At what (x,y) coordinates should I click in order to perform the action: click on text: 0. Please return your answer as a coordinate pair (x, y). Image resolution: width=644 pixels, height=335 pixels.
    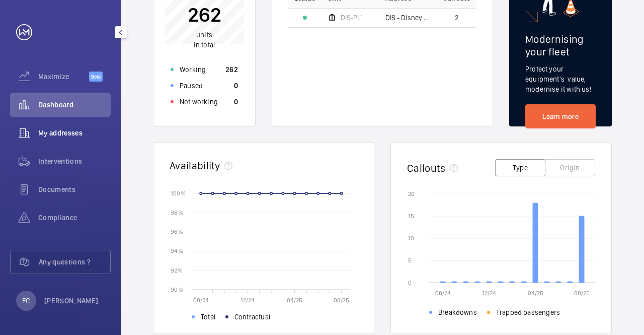
    Looking at the image, I should click on (409, 283).